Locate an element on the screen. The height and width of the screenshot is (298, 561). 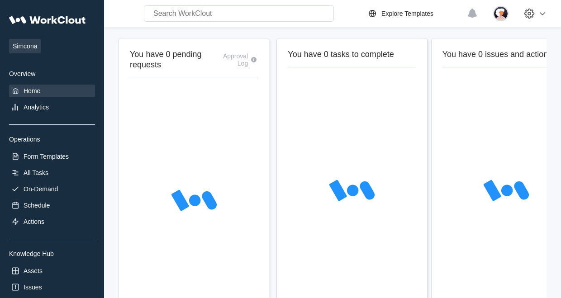
a: Explore Templates is located at coordinates (414, 14).